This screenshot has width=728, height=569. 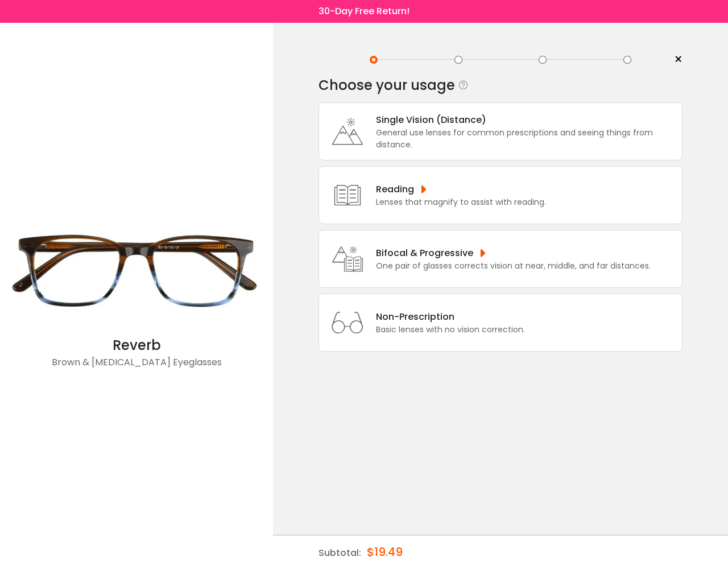 I want to click on div: One pair of glasses corrects vision at near, middle, and far distances., so click(x=513, y=266).